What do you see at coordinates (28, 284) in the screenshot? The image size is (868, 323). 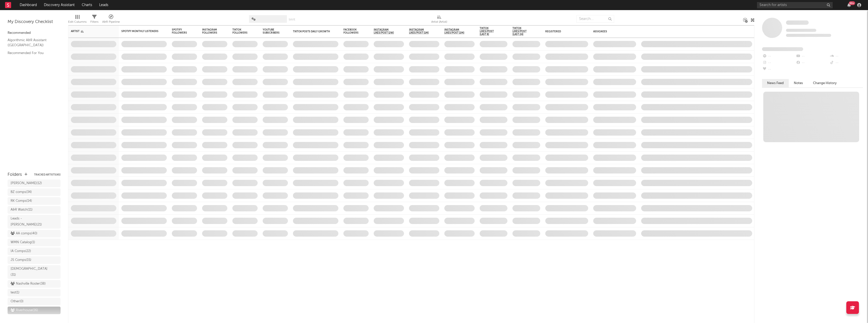 I see `div: Nashville Roster ( 38 )` at bounding box center [28, 284].